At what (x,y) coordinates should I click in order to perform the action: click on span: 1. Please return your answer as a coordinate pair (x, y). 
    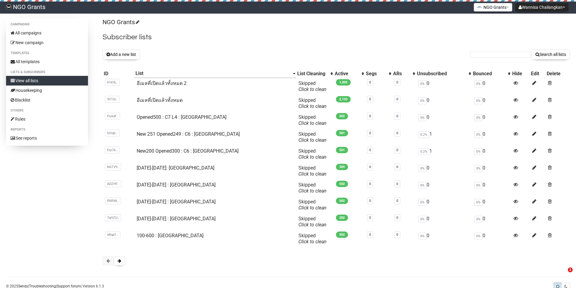
    Looking at the image, I should click on (570, 270).